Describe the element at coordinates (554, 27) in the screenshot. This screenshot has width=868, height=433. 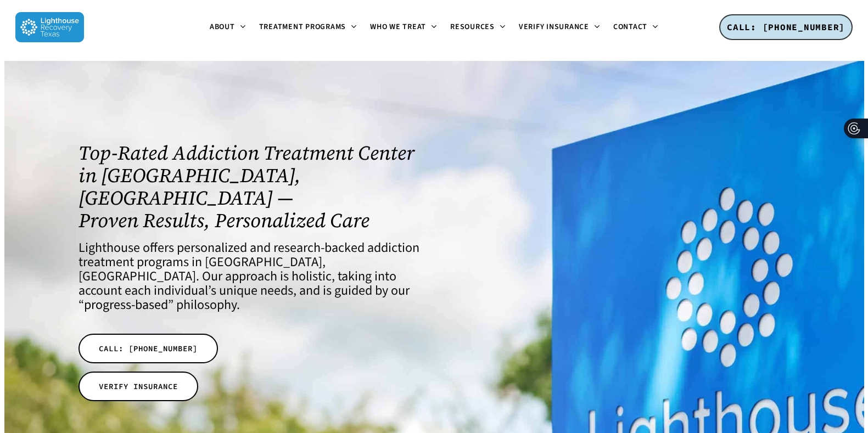
I see `span: Verify Insurance` at that location.